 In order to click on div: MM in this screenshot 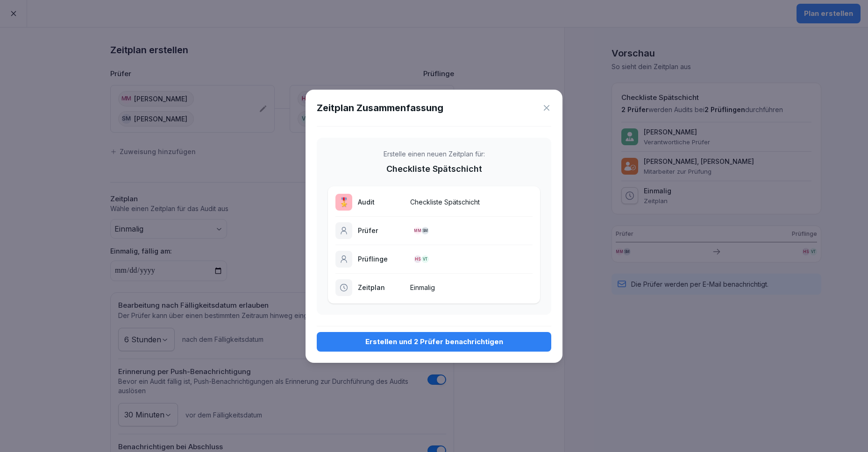, I will do `click(417, 231)`.